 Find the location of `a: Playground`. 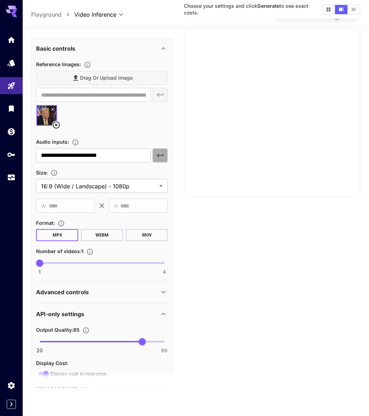

a: Playground is located at coordinates (46, 15).